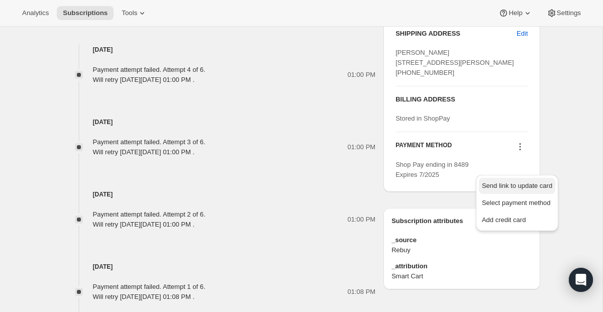  I want to click on span: Analytics, so click(35, 13).